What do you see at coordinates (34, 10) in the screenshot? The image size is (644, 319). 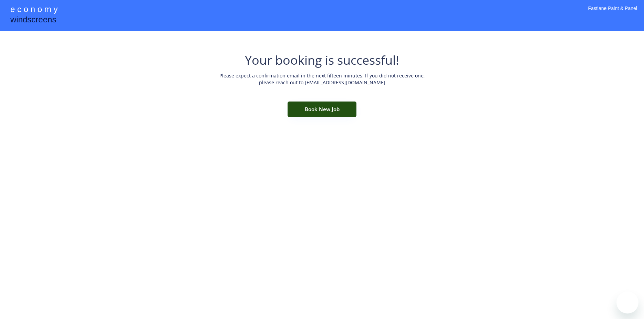 I see `div: e c o n o m y` at bounding box center [34, 10].